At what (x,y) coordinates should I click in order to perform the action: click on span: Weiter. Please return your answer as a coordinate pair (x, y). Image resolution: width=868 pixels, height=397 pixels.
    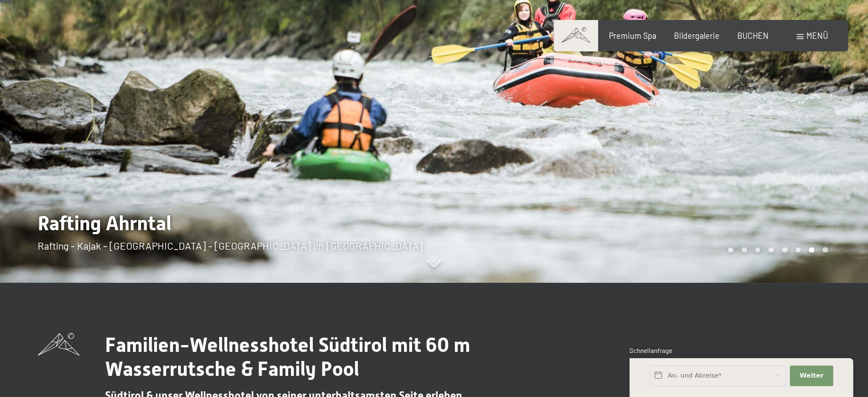
    Looking at the image, I should click on (812, 376).